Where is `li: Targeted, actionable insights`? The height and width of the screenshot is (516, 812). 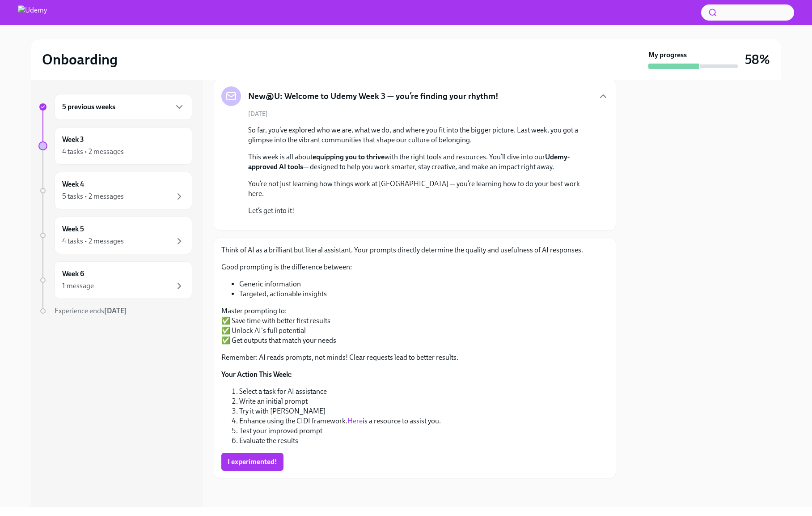
li: Targeted, actionable insights is located at coordinates (423, 293).